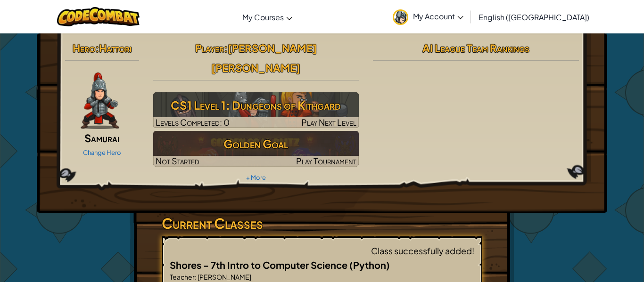  Describe the element at coordinates (192, 122) in the screenshot. I see `span: Levels Completed: 0` at that location.